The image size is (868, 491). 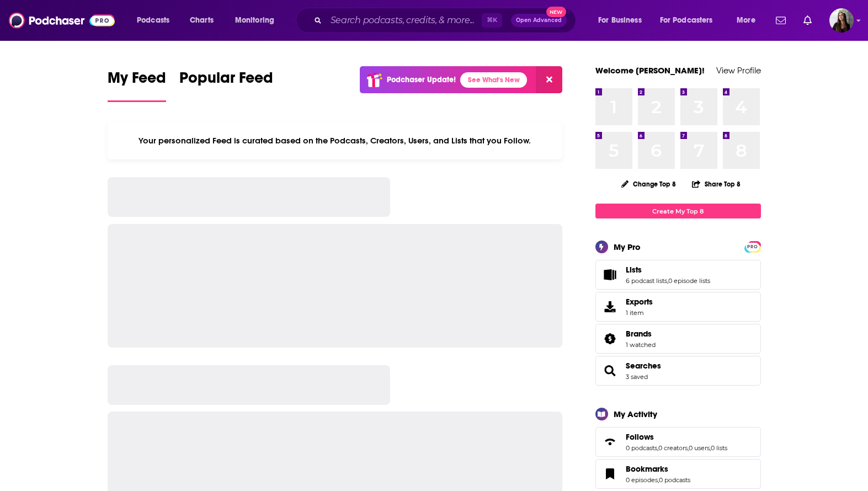 What do you see at coordinates (226, 81) in the screenshot?
I see `span: Popular Feed` at bounding box center [226, 81].